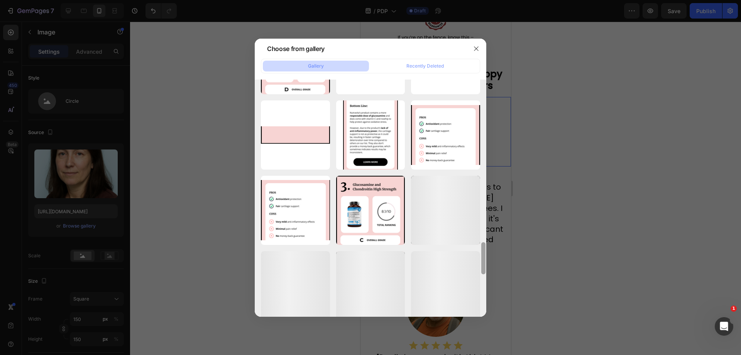 The width and height of the screenshot is (741, 355). What do you see at coordinates (425, 66) in the screenshot?
I see `div: Recently Deleted` at bounding box center [425, 66].